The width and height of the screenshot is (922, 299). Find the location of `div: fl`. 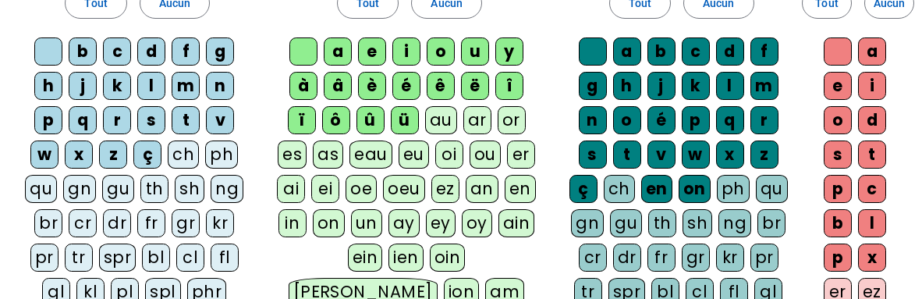

div: fl is located at coordinates (225, 257).